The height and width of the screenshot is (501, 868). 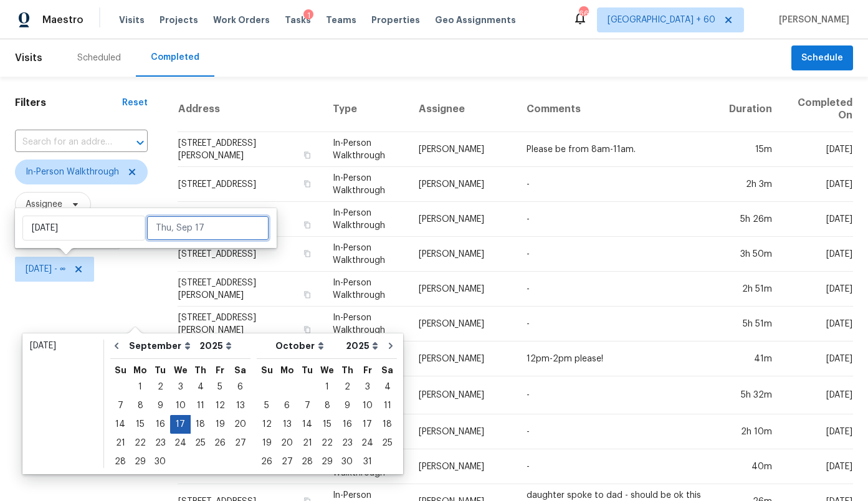 I want to click on div: 7, so click(x=307, y=406).